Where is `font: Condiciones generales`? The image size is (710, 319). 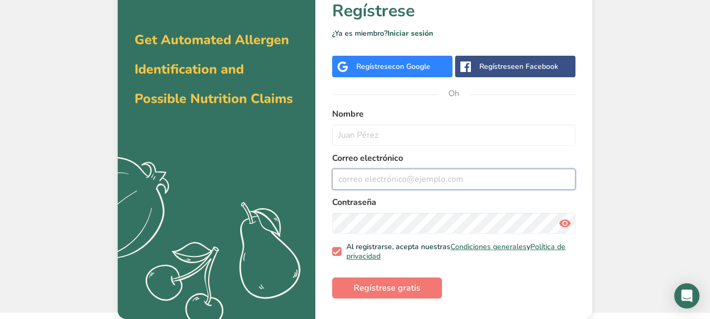
font: Condiciones generales is located at coordinates (488, 247).